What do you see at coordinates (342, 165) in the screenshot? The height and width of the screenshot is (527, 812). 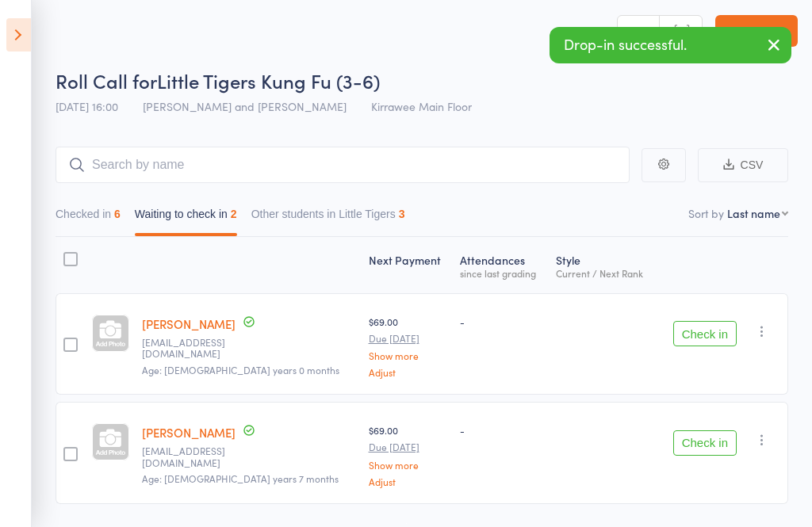 I see `input: Search by name` at bounding box center [342, 165].